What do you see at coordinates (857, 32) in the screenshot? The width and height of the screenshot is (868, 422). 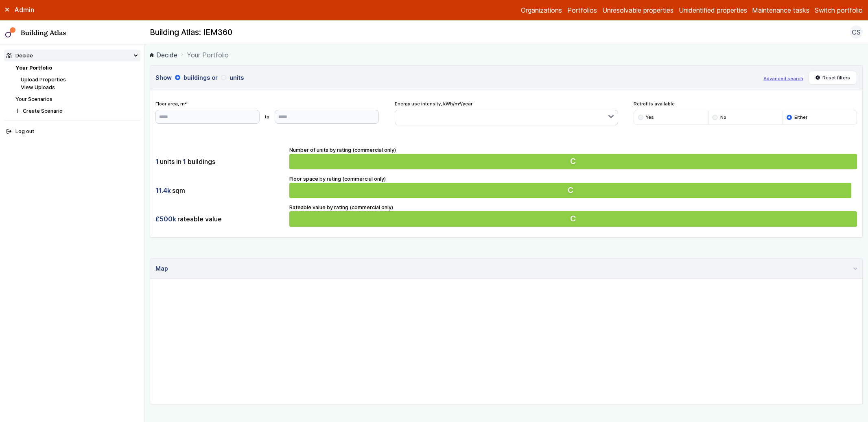 I see `button: CS` at bounding box center [857, 32].